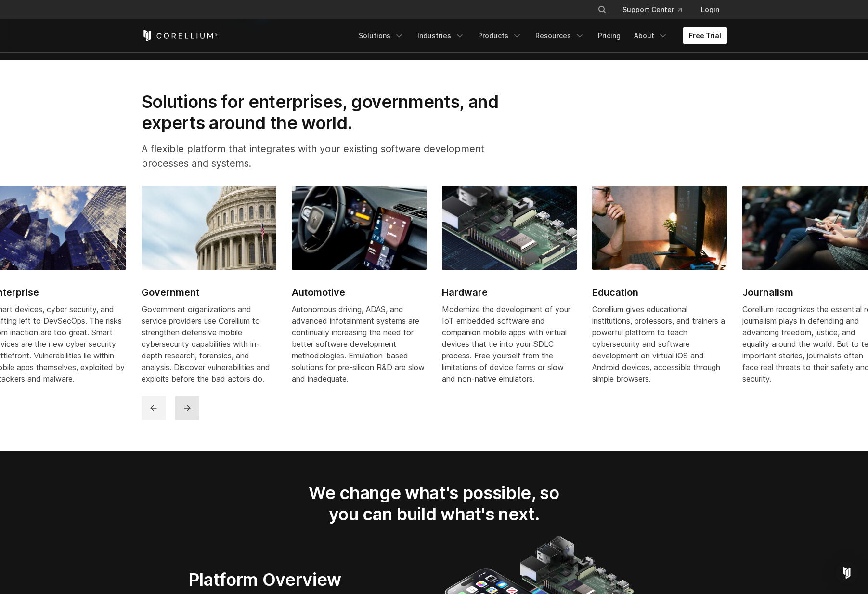  Describe the element at coordinates (710, 10) in the screenshot. I see `a: Login` at that location.